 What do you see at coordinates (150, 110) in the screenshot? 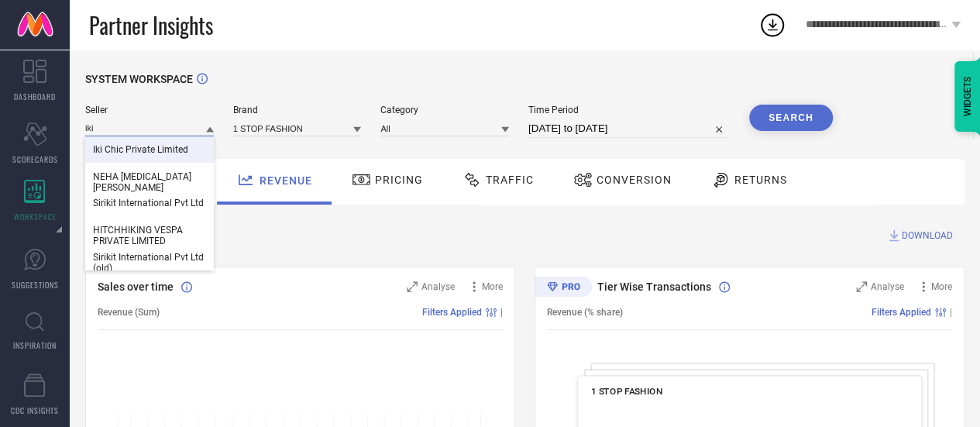
I see `span: Seller` at bounding box center [150, 110].